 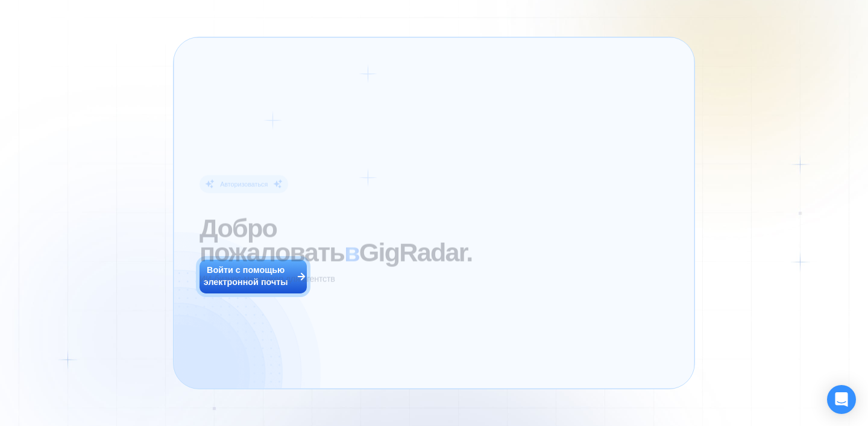 I want to click on font: Авторизоваться, so click(x=243, y=184).